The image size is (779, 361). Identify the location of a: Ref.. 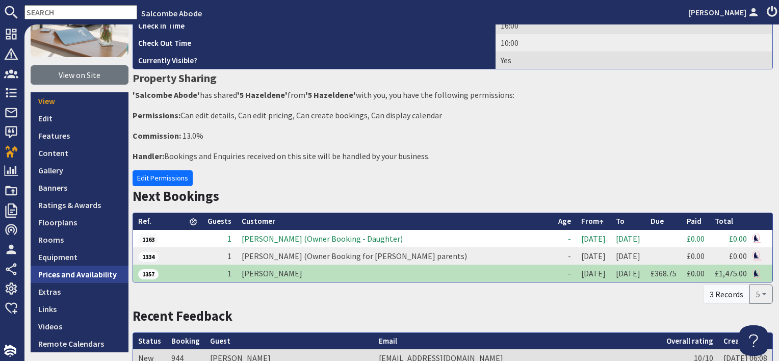
(145, 221).